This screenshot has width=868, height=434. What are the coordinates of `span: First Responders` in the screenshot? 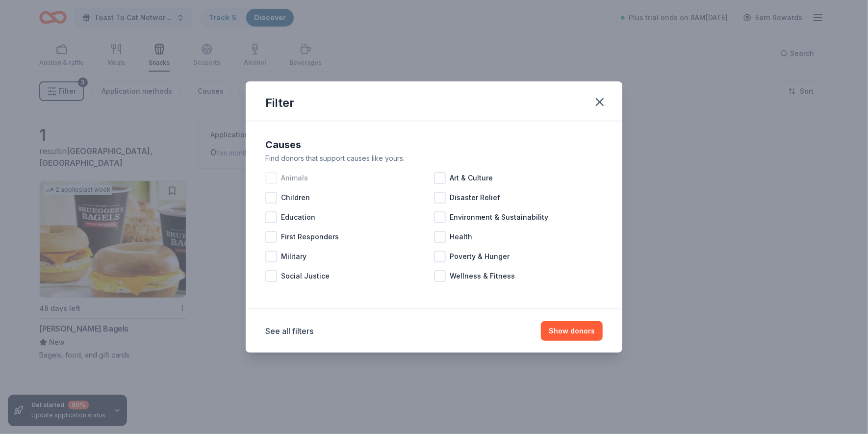 It's located at (310, 237).